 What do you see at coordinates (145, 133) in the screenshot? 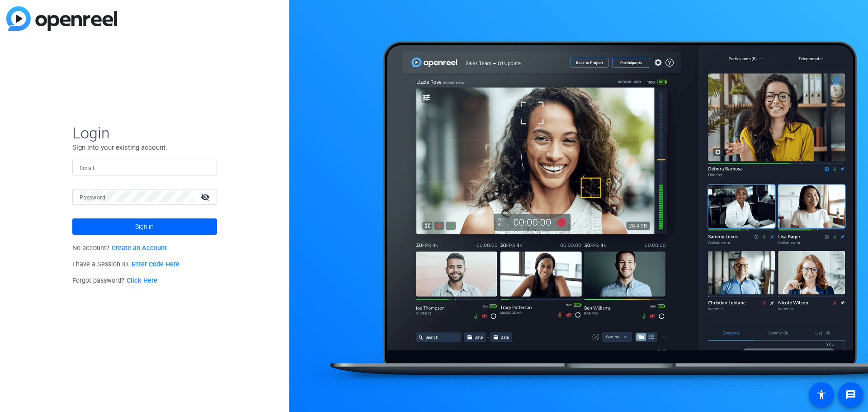
I see `span: Login` at bounding box center [145, 133].